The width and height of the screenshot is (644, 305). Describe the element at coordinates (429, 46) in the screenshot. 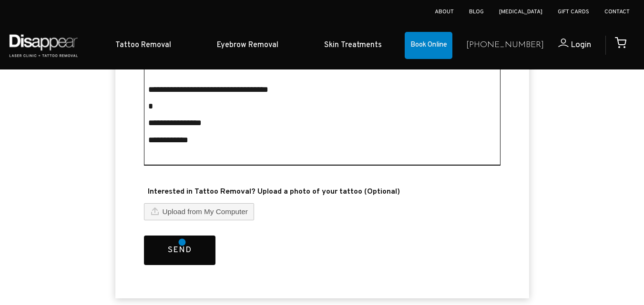

I see `a: Book Online` at that location.